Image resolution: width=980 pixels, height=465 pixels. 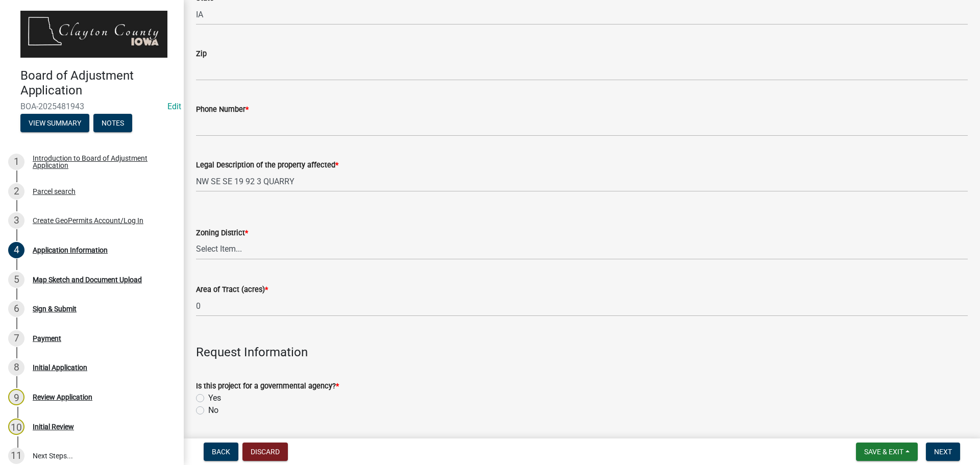 I want to click on span: Back, so click(x=221, y=452).